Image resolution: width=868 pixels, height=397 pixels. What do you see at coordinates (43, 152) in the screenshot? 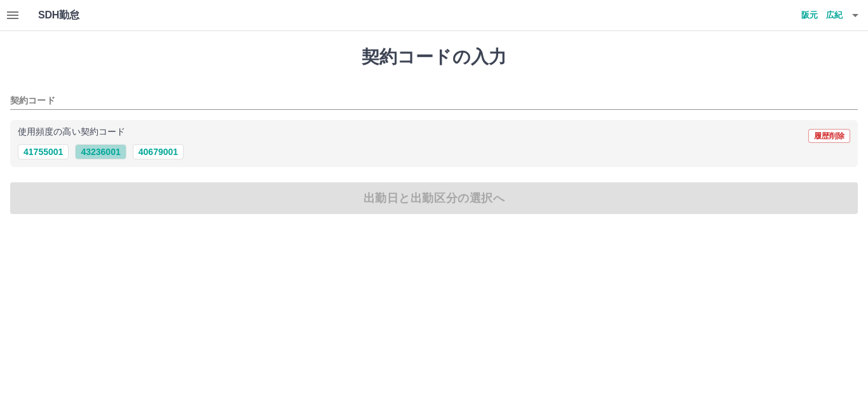
I see `button: 41755001` at bounding box center [43, 152].